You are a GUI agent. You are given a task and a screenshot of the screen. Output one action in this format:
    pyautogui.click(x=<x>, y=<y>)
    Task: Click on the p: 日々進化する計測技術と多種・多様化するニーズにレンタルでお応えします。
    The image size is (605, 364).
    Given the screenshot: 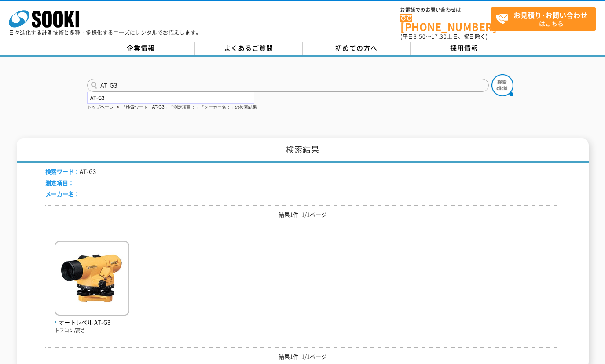 What is the action you would take?
    pyautogui.click(x=105, y=33)
    